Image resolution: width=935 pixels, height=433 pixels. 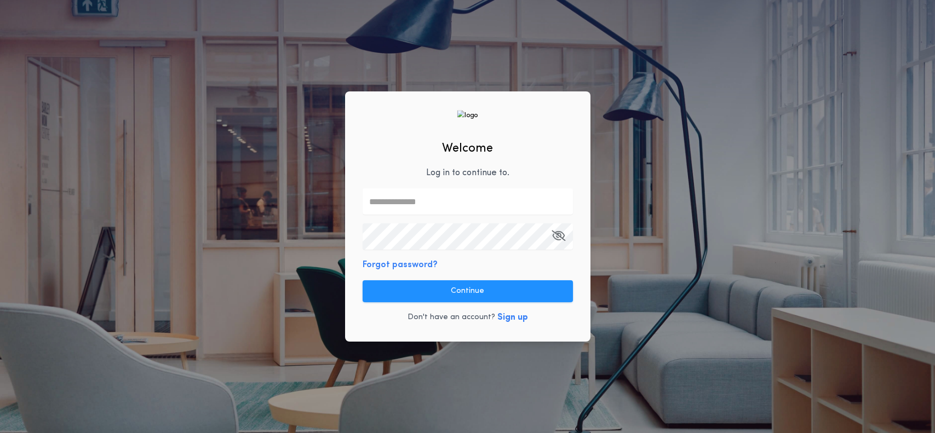 I want to click on button: Sign up, so click(x=513, y=318).